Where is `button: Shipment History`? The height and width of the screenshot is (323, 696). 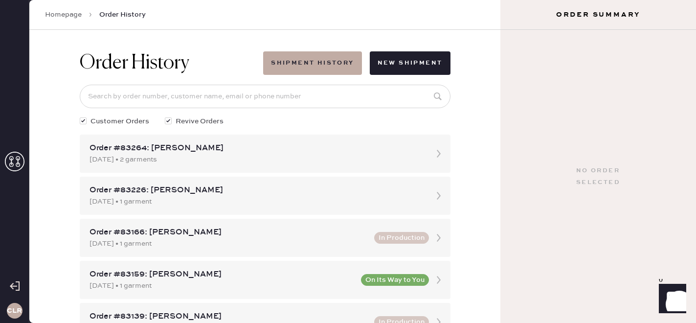 button: Shipment History is located at coordinates (312, 63).